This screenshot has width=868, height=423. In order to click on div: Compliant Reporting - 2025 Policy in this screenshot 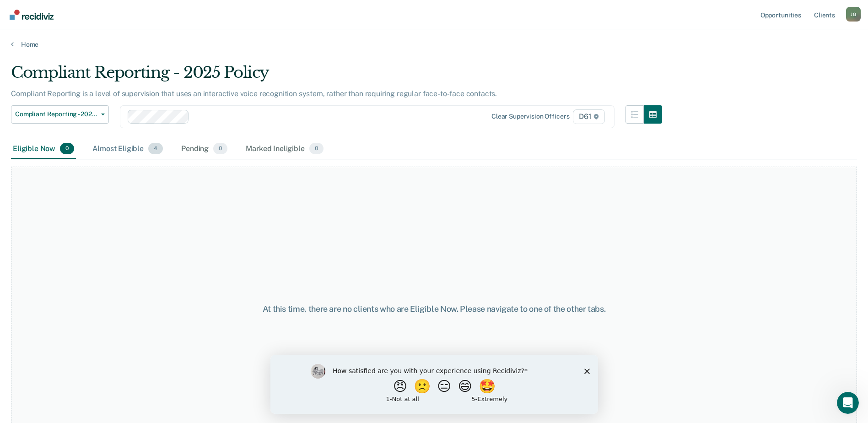, I will do `click(336, 76)`.